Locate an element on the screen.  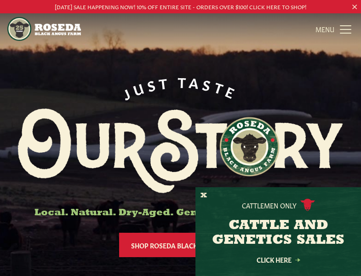
h6: Local. Natural. Dry-Aged. Generations of Better Beef. is located at coordinates (181, 213).